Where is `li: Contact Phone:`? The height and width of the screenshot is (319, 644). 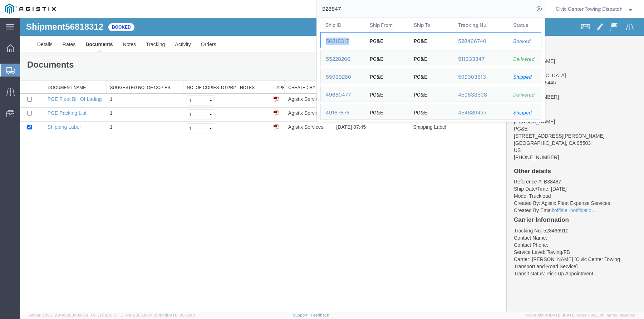 li: Contact Phone: is located at coordinates (555, 227).